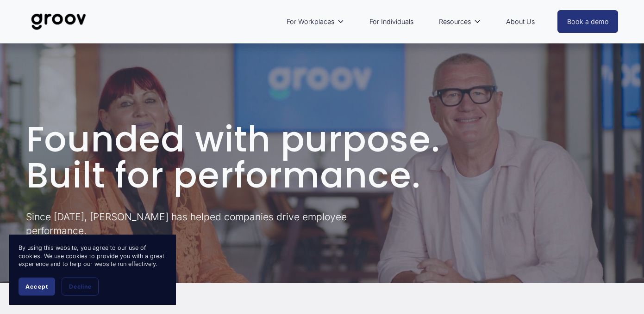  Describe the element at coordinates (36, 287) in the screenshot. I see `button: Accept` at that location.